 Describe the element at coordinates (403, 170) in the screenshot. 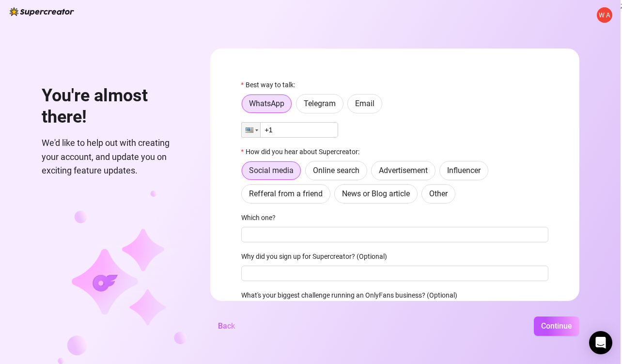

I see `span: Advertisement` at that location.